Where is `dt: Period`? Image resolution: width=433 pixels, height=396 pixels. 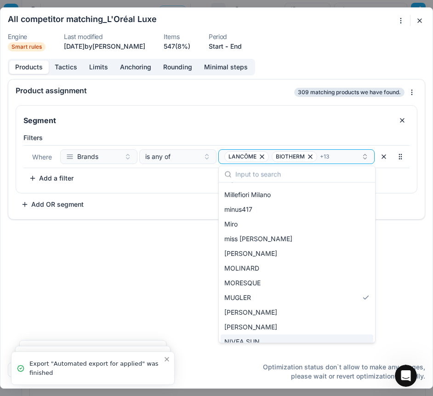
dt: Period is located at coordinates (225, 37).